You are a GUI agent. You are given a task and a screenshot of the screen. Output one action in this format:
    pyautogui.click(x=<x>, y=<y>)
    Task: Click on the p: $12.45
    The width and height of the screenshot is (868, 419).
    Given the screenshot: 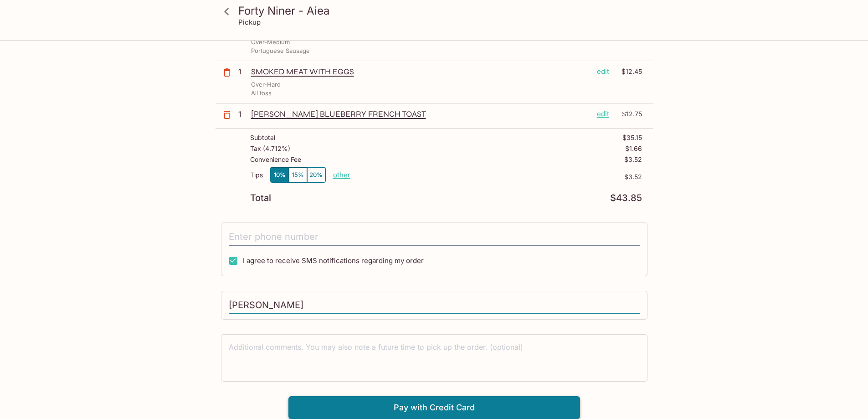 What is the action you would take?
    pyautogui.click(x=628, y=72)
    